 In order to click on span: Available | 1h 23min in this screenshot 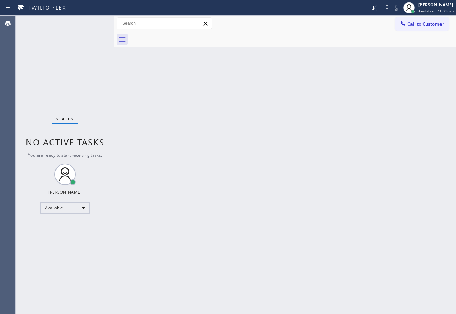, I will do `click(436, 11)`.